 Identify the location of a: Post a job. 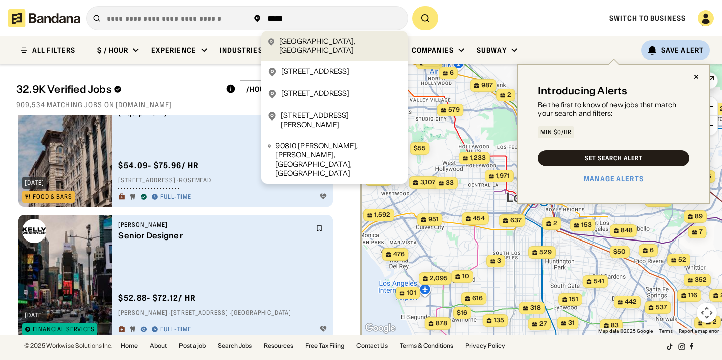
(192, 346).